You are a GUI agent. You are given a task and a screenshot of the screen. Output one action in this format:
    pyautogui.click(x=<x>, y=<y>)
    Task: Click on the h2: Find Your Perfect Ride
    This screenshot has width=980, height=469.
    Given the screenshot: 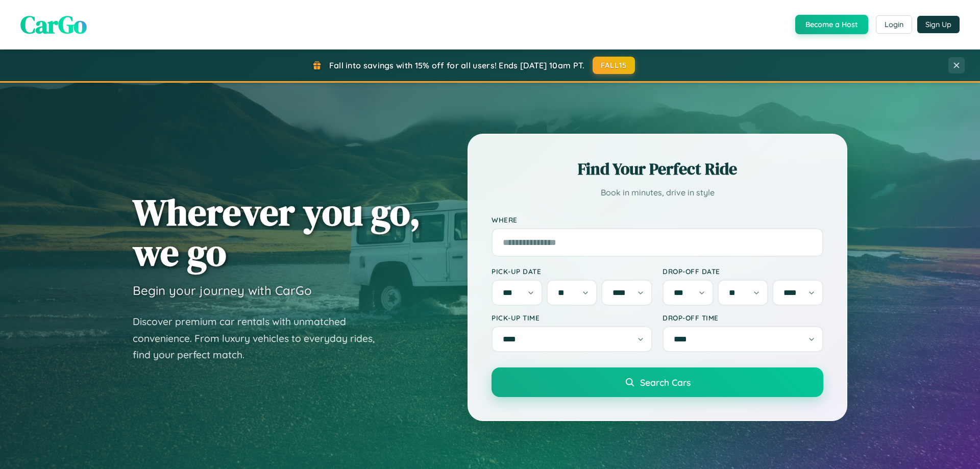 What is the action you would take?
    pyautogui.click(x=657, y=169)
    